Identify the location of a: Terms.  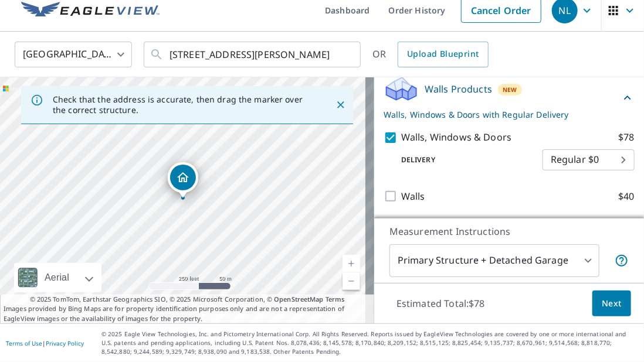
(335, 299).